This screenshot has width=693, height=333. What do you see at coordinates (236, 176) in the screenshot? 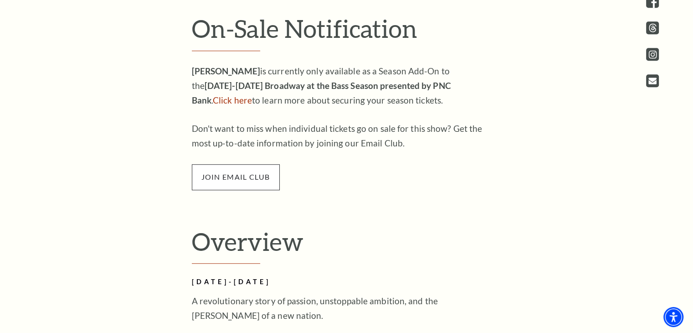
I see `a: join email club` at bounding box center [236, 176].